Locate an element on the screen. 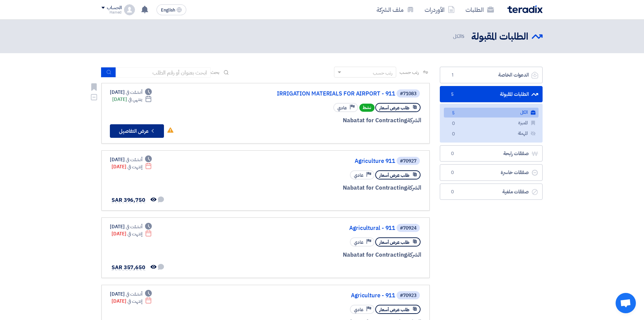  div: #70924 is located at coordinates (408, 229).